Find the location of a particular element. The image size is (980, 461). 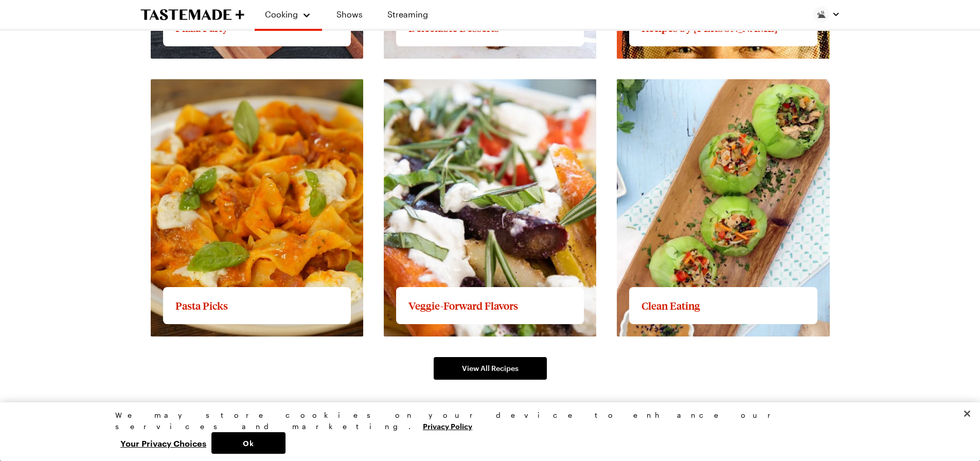

div: Privacy is located at coordinates (486, 432).